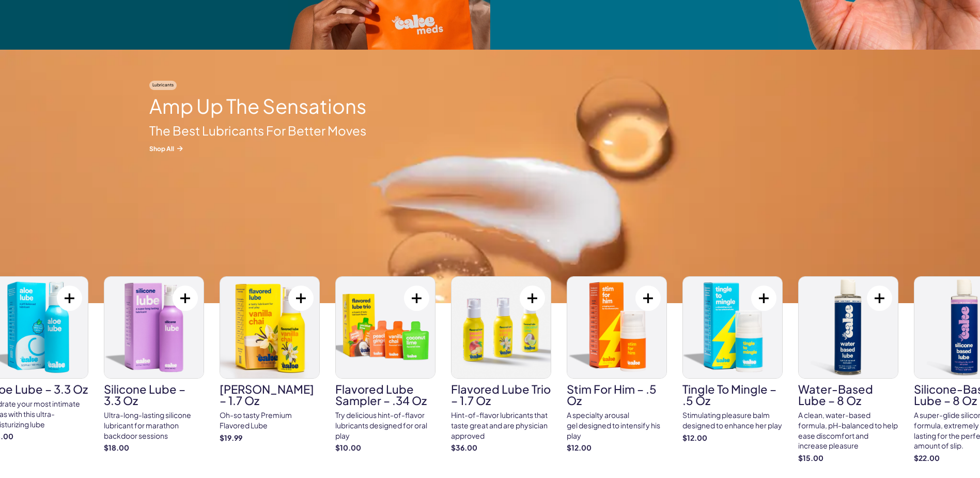  Describe the element at coordinates (385, 448) in the screenshot. I see `strong: $10.00` at that location.